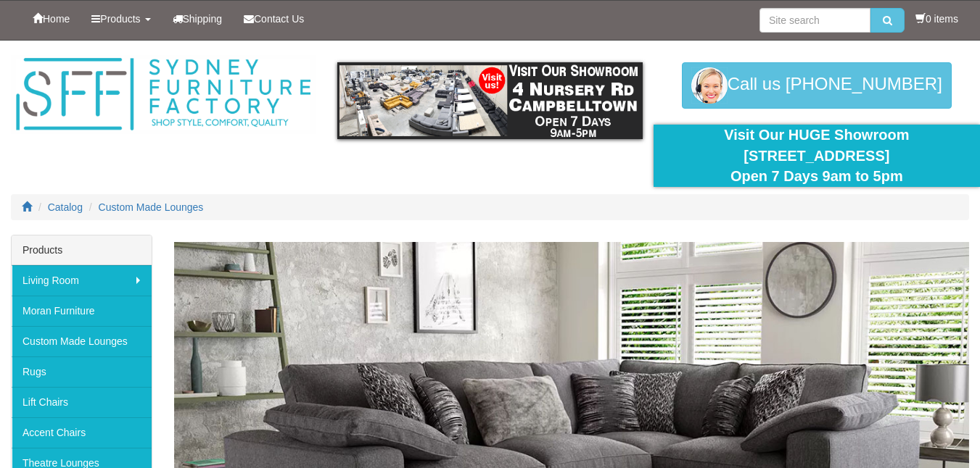 The width and height of the screenshot is (980, 468). I want to click on img: showroom.gif, so click(490, 101).